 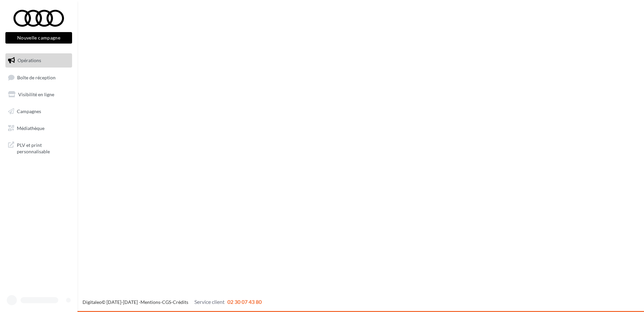 What do you see at coordinates (39, 38) in the screenshot?
I see `button: Nouvelle campagne` at bounding box center [39, 38].